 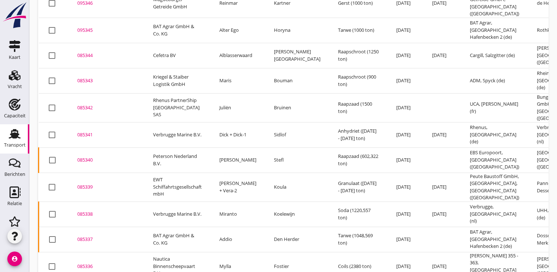 What do you see at coordinates (177, 160) in the screenshot?
I see `td: Peterson Nederland B.V.` at bounding box center [177, 160].